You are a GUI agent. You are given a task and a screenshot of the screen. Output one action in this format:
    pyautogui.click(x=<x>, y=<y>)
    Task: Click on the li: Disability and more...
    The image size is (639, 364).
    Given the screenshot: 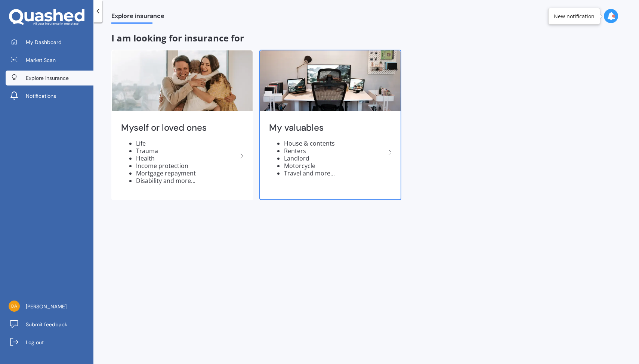 What is the action you would take?
    pyautogui.click(x=187, y=181)
    